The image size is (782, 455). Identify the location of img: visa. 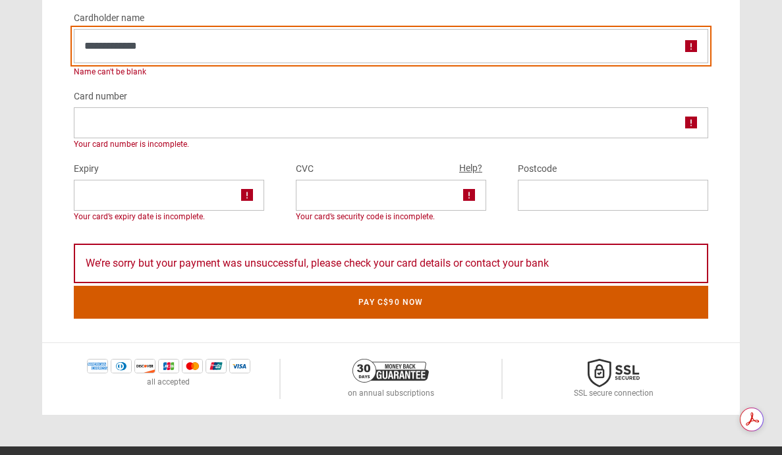
(240, 366).